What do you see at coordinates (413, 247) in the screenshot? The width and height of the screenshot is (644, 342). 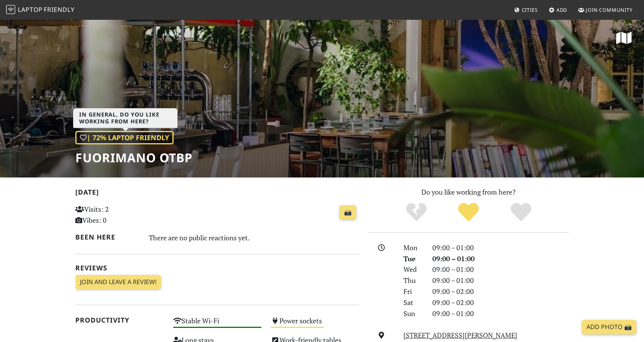 I see `div: Mon` at bounding box center [413, 247].